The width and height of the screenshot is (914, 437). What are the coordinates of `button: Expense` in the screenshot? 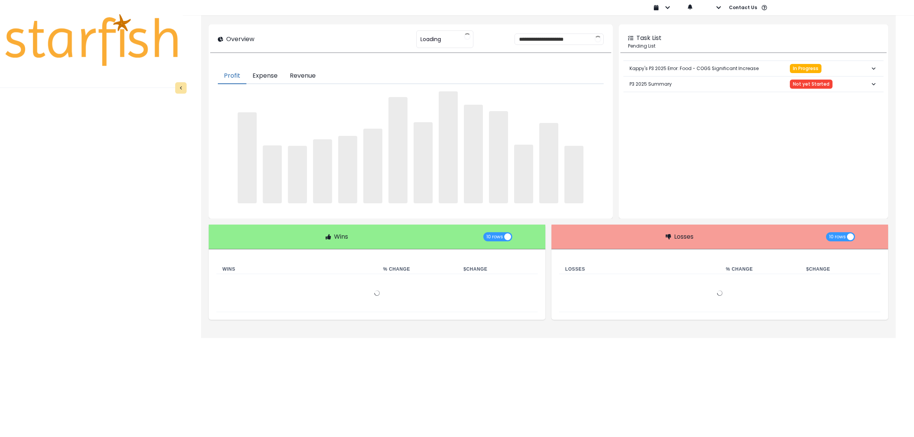 It's located at (265, 76).